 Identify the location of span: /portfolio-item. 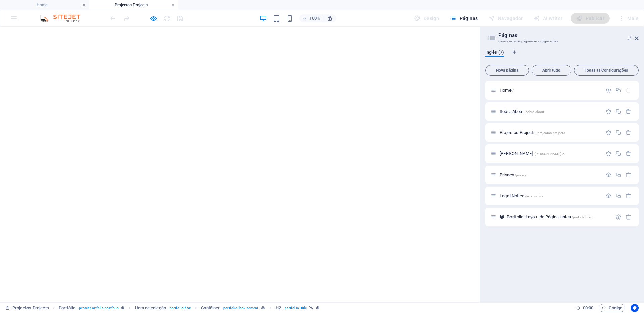
(582, 217).